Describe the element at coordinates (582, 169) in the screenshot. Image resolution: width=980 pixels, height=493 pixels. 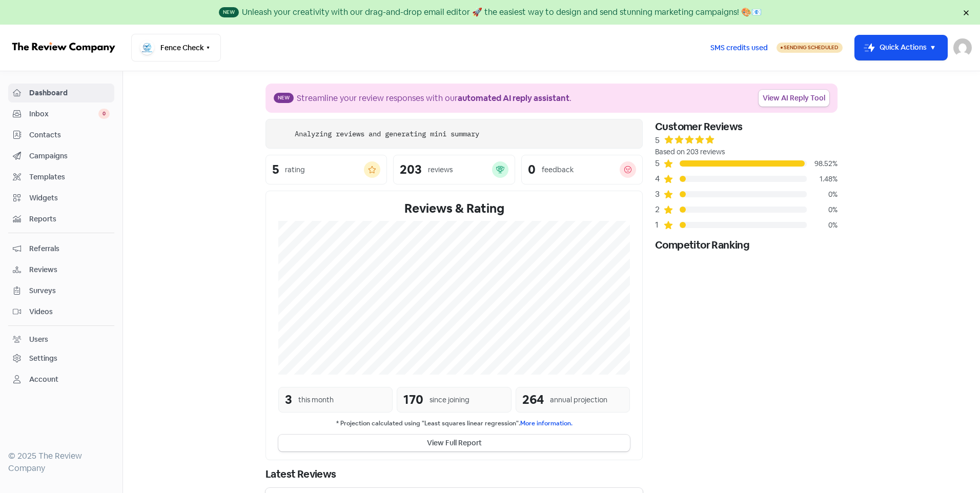
I see `a: 0feedback` at that location.